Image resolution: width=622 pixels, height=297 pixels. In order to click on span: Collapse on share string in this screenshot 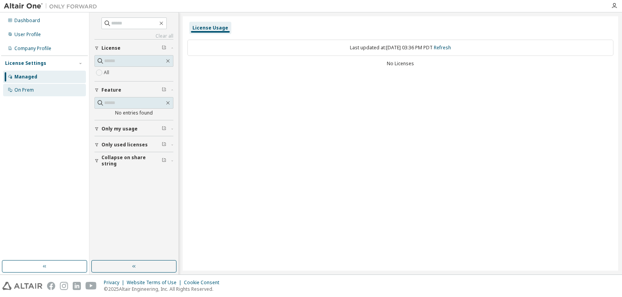, I will do `click(131, 161)`.